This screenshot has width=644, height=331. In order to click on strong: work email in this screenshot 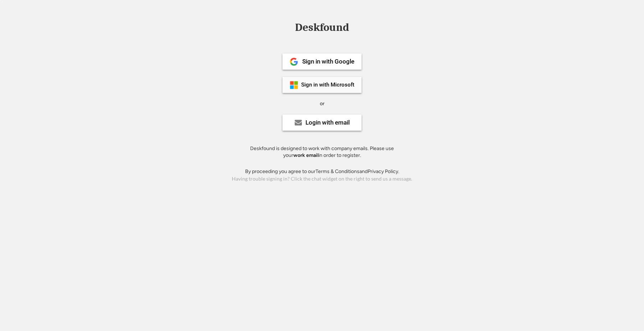, I will do `click(306, 155)`.